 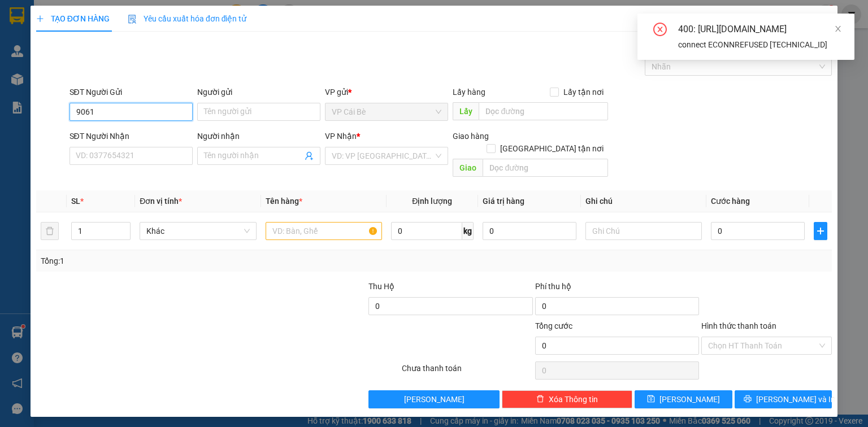 I want to click on div: SĐT Người Nhận, so click(x=131, y=136).